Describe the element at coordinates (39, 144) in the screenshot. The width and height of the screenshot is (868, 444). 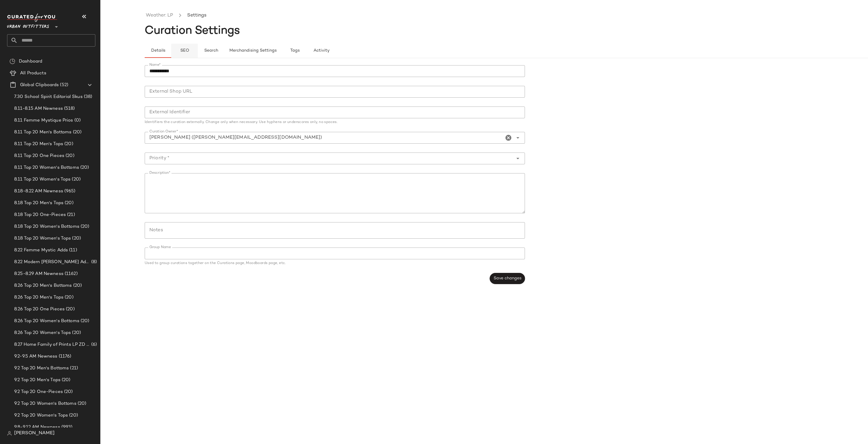
I see `span: 8.11 Top 20 Men's Tops` at that location.